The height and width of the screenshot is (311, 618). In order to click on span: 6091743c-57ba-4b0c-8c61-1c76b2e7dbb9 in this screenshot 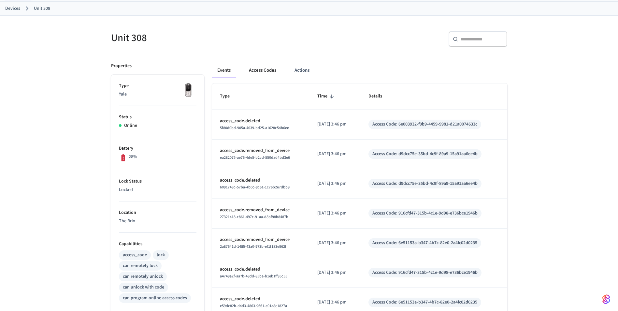, I will do `click(255, 187)`.